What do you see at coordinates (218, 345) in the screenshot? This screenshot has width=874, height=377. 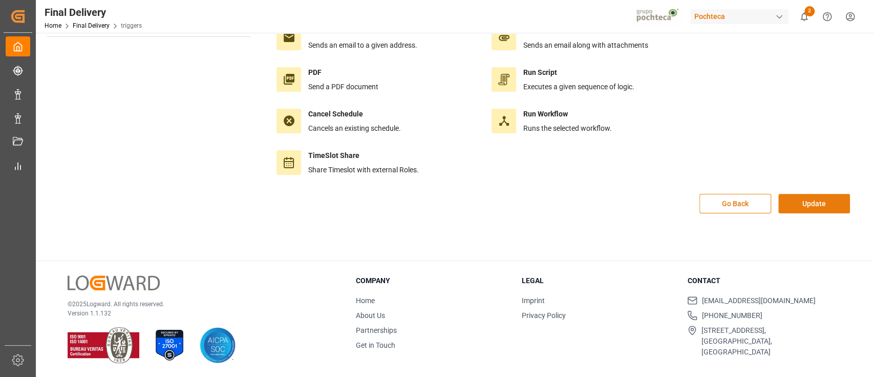 I see `img: AICPA SOC` at bounding box center [218, 345].